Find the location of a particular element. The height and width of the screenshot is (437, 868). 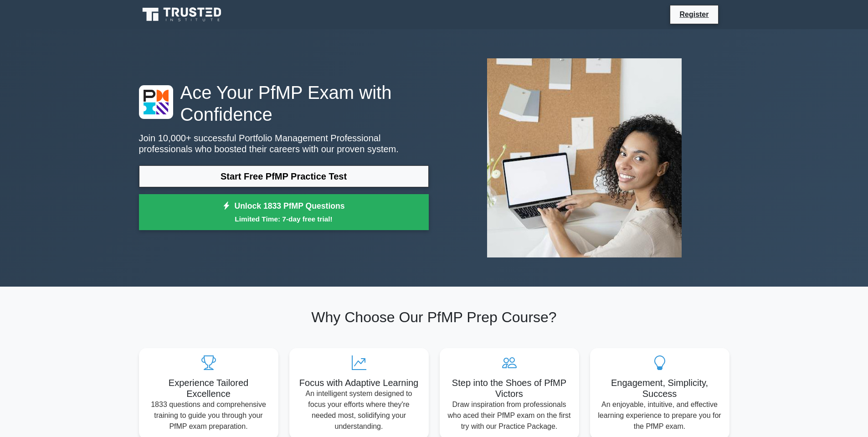

p: Join 10,000+ successful Portfolio Management Professional professionals who boosted their careers... is located at coordinates (284, 143).